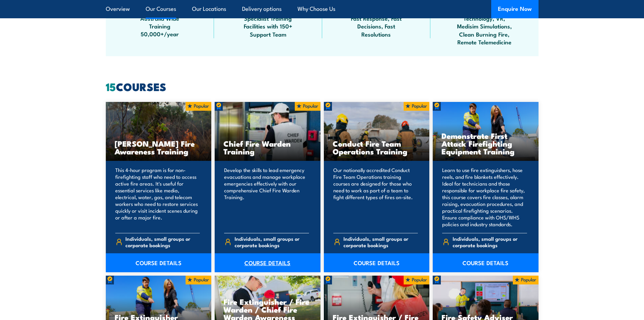  What do you see at coordinates (376, 26) in the screenshot?
I see `span: Fast Response, Fast Decisions, Fast Resolutions` at bounding box center [376, 26].